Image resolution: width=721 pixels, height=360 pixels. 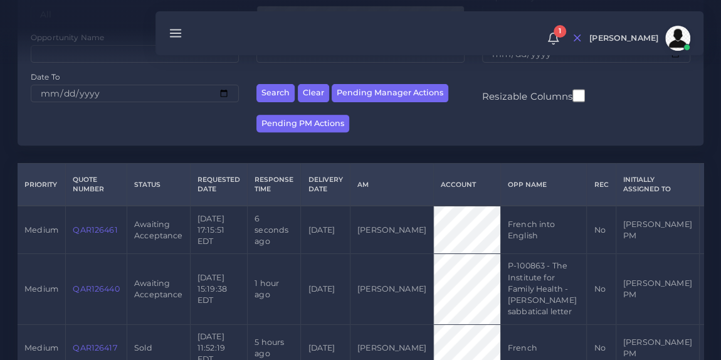 I want to click on a: QAR126461, so click(x=95, y=229).